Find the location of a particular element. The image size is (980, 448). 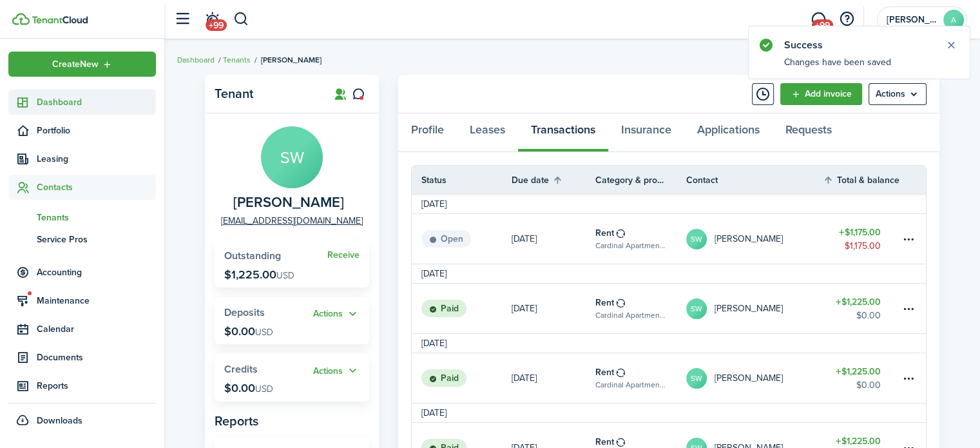

a: Service Pros is located at coordinates (82, 239).